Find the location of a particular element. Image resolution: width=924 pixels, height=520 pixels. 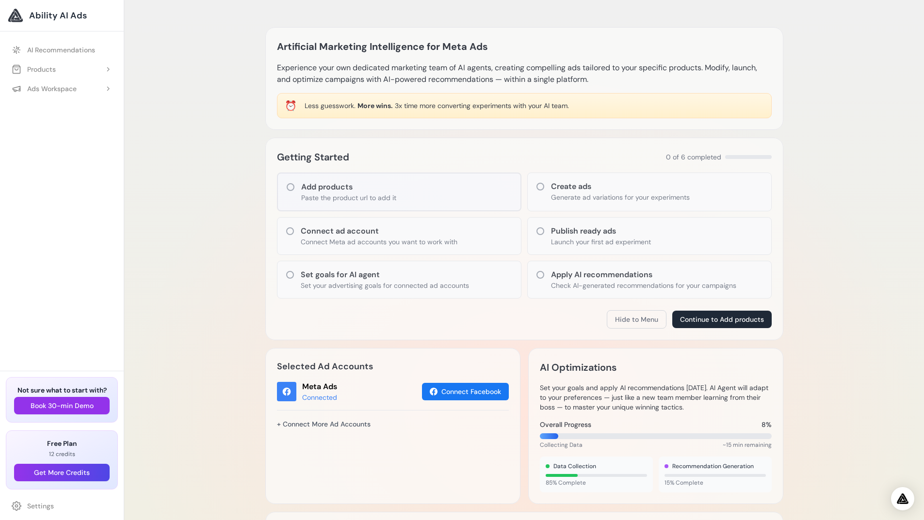

h3: Publish ready ads is located at coordinates (601, 231).